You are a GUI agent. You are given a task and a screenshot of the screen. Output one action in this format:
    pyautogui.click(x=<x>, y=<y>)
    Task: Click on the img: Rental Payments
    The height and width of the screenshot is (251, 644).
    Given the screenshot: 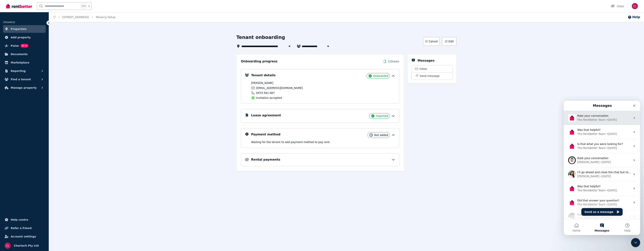 What is the action you would take?
    pyautogui.click(x=247, y=160)
    